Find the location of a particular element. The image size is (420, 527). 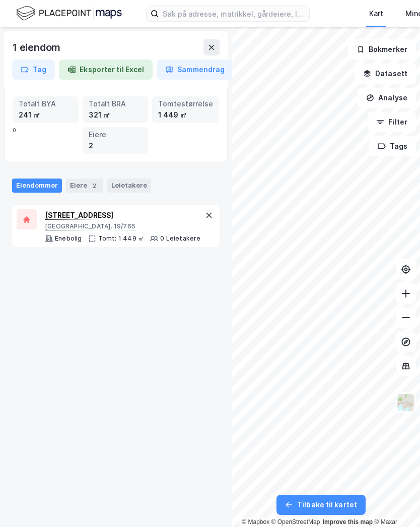

button: Bokmerker is located at coordinates (382, 49).